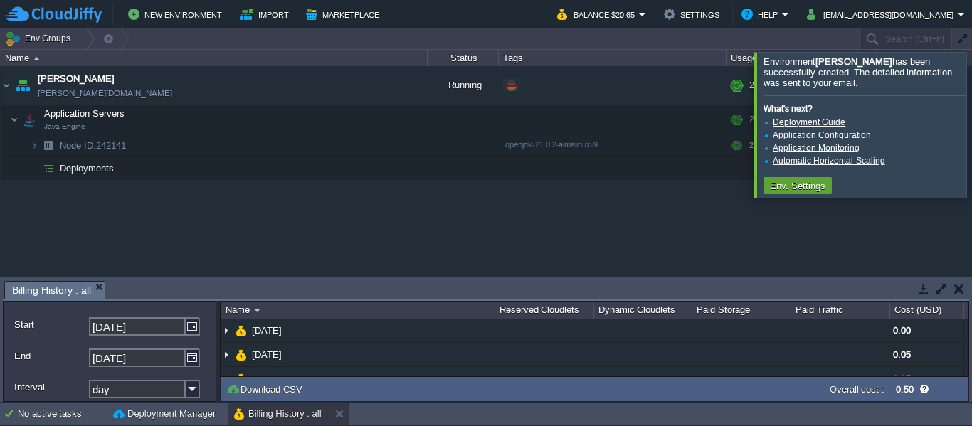 The height and width of the screenshot is (426, 972). Describe the element at coordinates (927, 310) in the screenshot. I see `div: Cost (USD)` at that location.